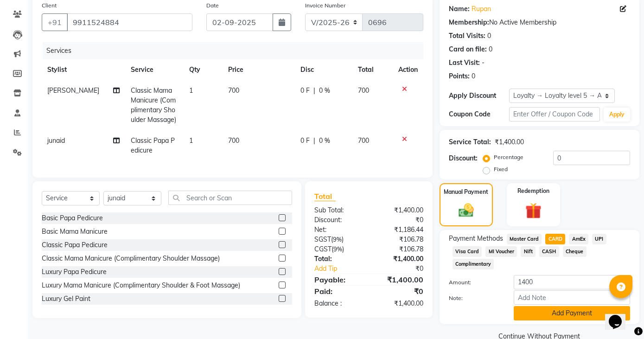  I want to click on th: Price, so click(259, 69).